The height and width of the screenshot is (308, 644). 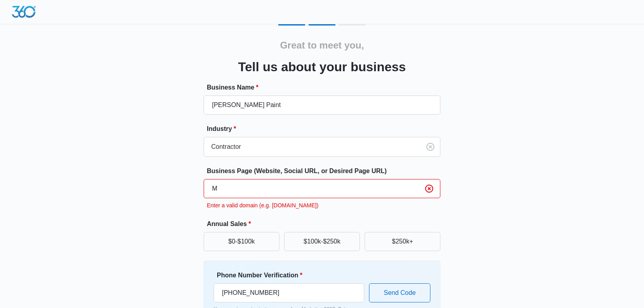 I want to click on label: Industry, so click(x=325, y=129).